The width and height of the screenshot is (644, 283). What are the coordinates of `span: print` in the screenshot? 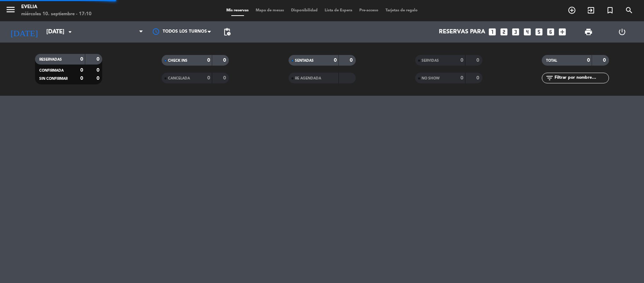 It's located at (589, 32).